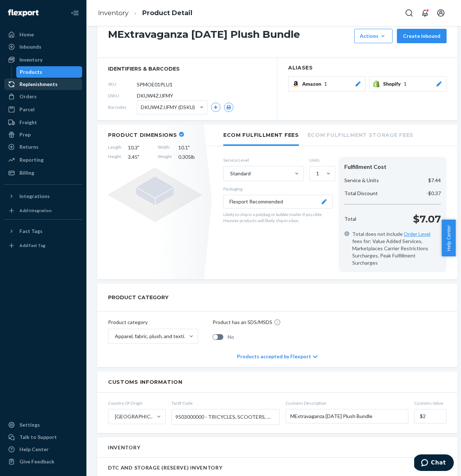  I want to click on span: Customs Value, so click(430, 403).